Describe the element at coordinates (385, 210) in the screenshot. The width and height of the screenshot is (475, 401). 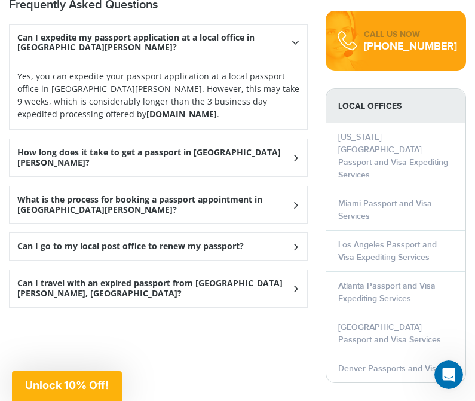
I see `a: Miami Passport and Visa Services` at that location.